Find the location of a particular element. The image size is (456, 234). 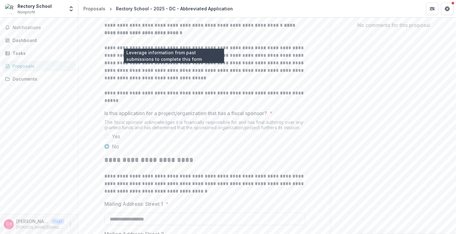

a: Tasks is located at coordinates (39, 53).